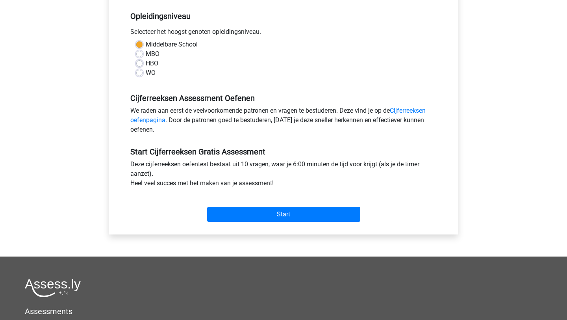  I want to click on label: Middelbare School, so click(172, 45).